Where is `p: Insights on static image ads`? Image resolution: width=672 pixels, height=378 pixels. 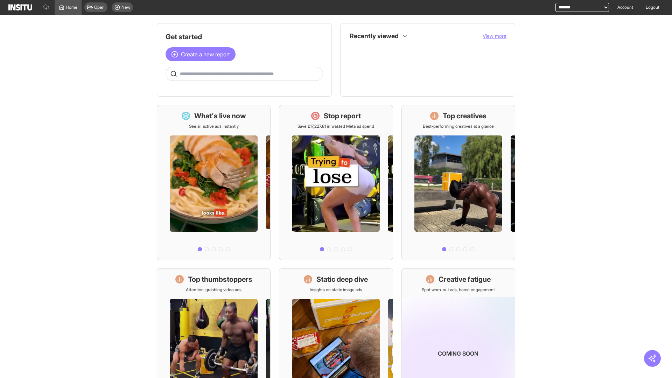
p: Insights on static image ads is located at coordinates (336, 290).